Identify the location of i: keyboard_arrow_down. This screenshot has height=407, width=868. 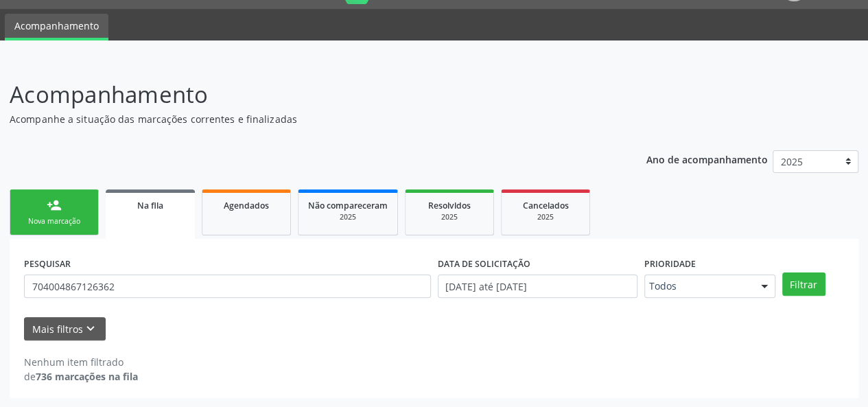
(90, 329).